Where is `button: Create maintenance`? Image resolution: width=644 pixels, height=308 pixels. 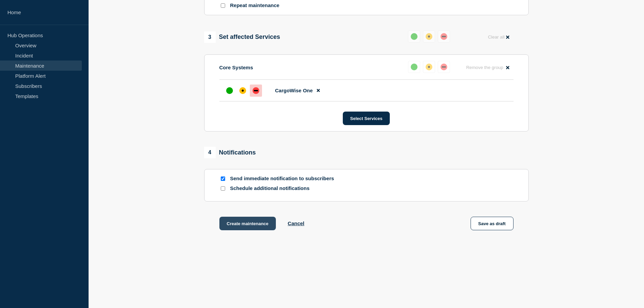 button: Create maintenance is located at coordinates (248, 224).